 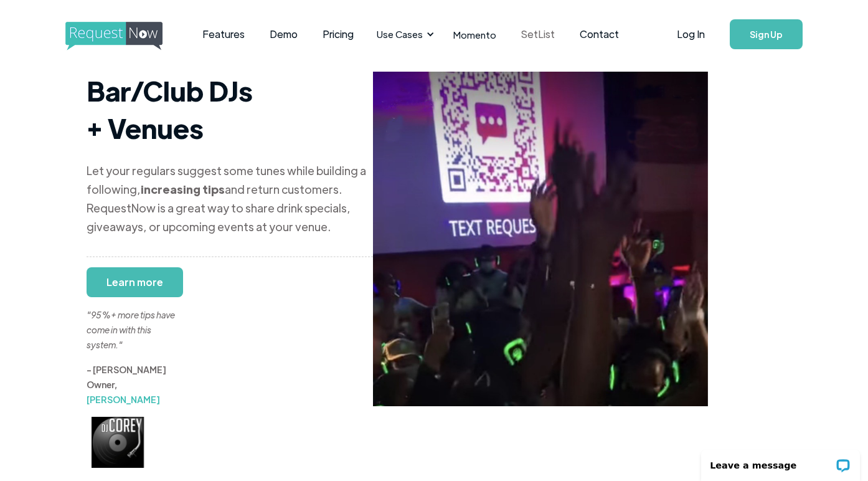 I want to click on img: requestnow logo, so click(x=125, y=36).